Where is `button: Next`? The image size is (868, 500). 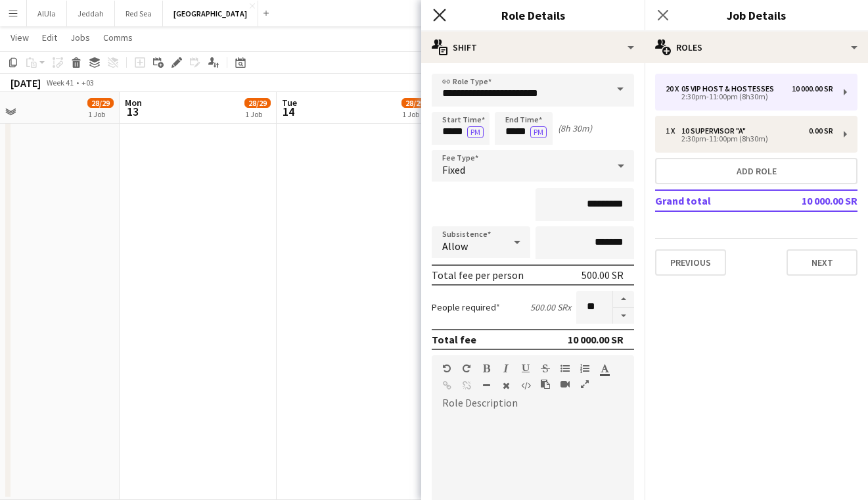 button: Next is located at coordinates (822, 262).